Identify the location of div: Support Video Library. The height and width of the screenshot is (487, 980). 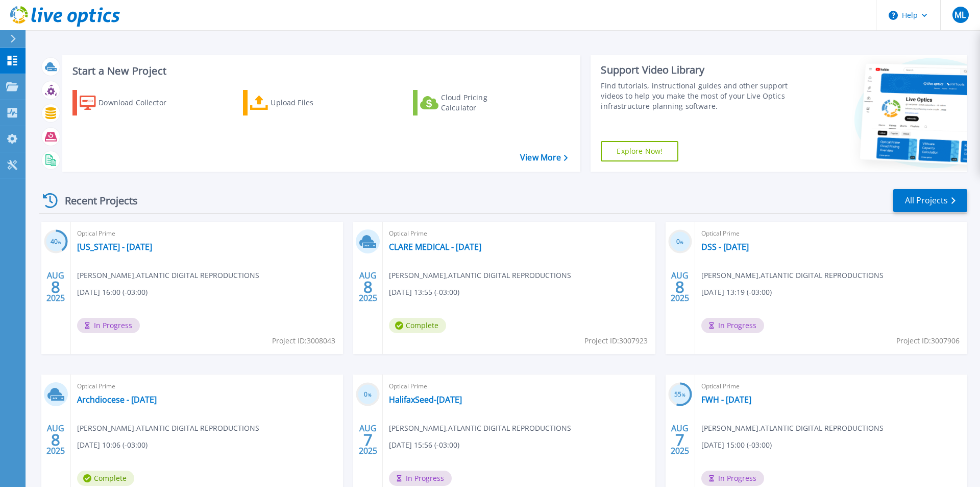
(697, 70).